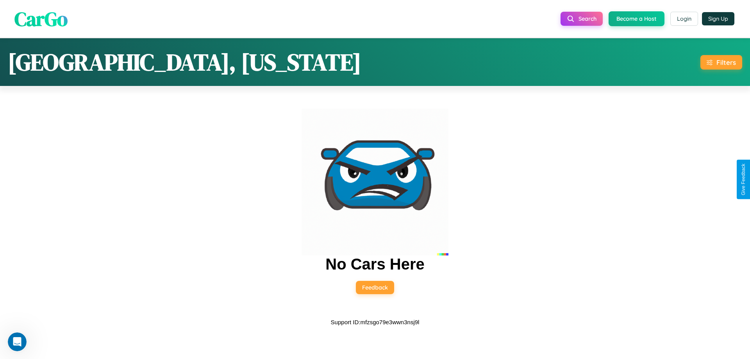 The image size is (750, 359). I want to click on div: Filters, so click(726, 62).